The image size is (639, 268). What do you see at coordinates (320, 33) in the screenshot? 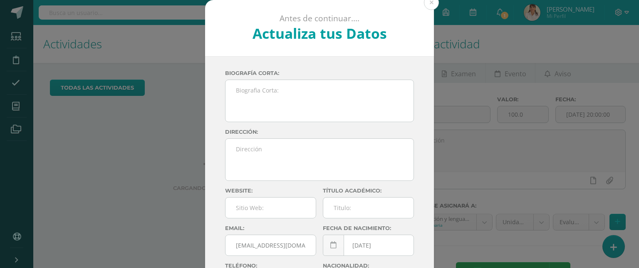
I see `h2: Actualiza tus Datos` at bounding box center [320, 33].